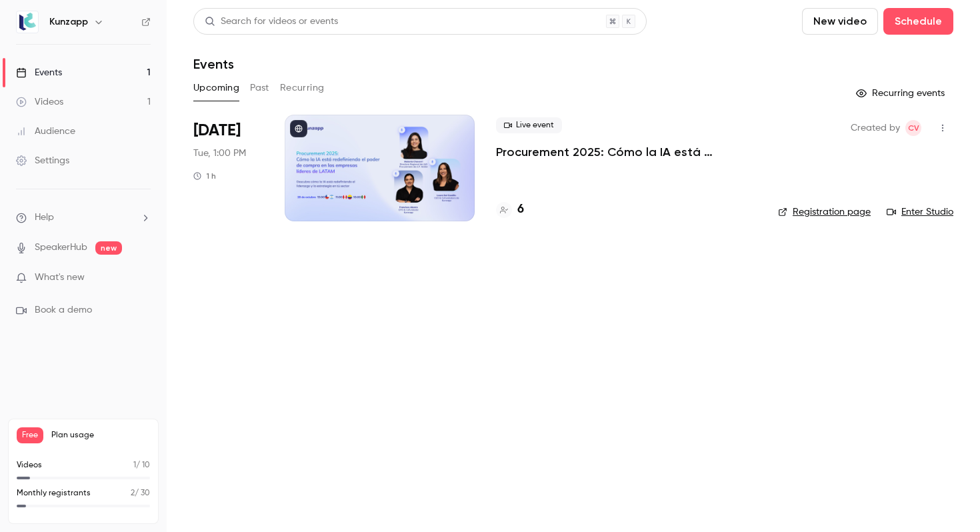  What do you see at coordinates (520, 209) in the screenshot?
I see `h4: 6` at bounding box center [520, 209].